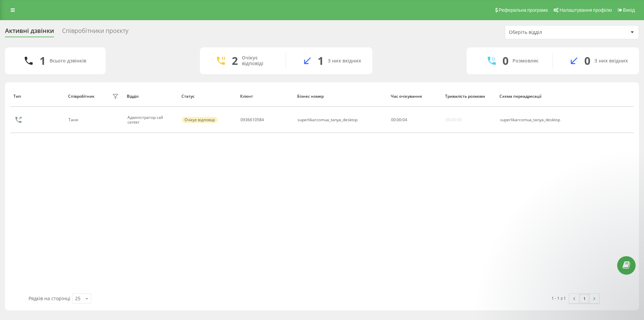  Describe the element at coordinates (235, 61) in the screenshot. I see `div: 2` at that location.